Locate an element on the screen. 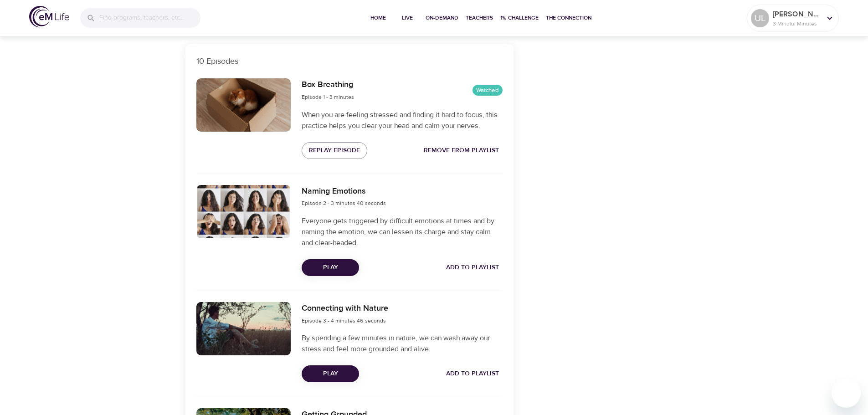  span: Teachers is located at coordinates (479, 18).